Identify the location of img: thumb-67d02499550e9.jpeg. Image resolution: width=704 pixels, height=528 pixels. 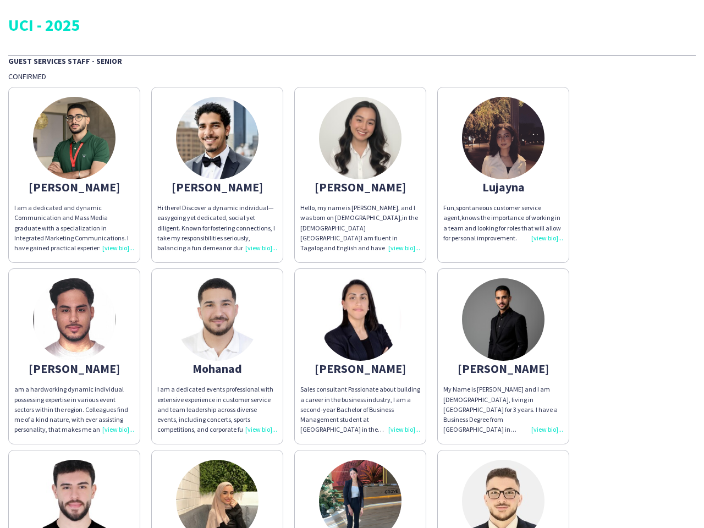
(503, 320).